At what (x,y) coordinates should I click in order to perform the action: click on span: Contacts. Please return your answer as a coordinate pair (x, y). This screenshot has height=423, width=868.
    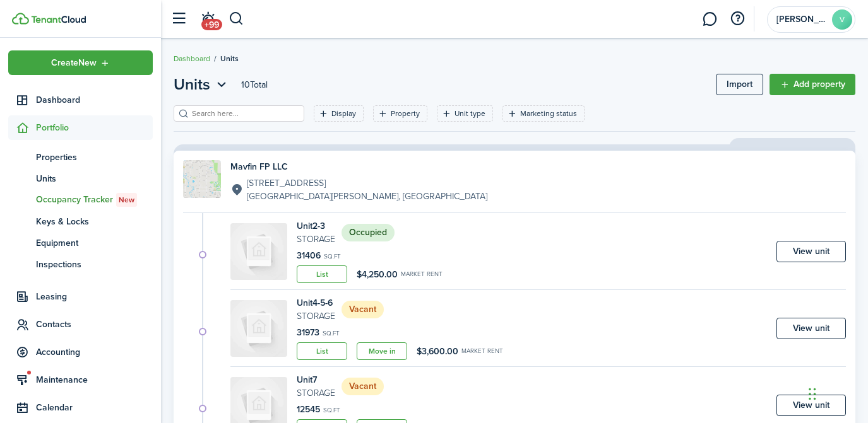
    Looking at the image, I should click on (94, 324).